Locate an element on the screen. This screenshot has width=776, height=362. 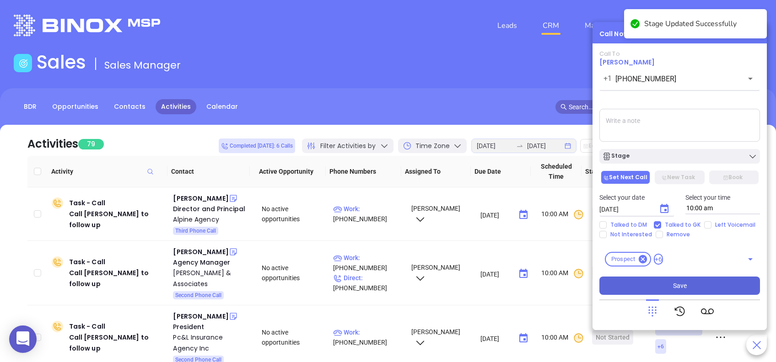
a: Marketing is located at coordinates (601, 26).